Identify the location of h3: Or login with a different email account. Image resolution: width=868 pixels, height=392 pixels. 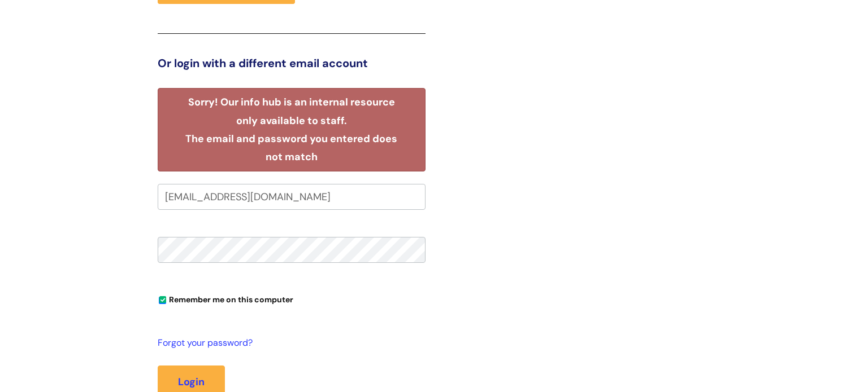
(292, 63).